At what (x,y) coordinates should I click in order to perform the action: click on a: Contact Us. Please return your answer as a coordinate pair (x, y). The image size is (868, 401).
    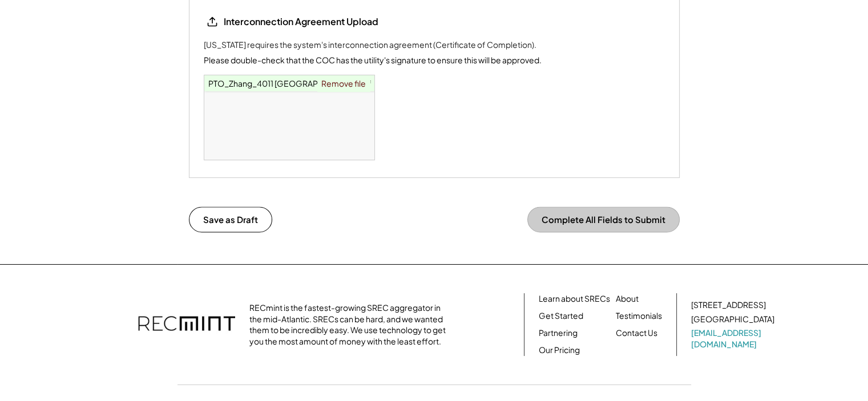
    Looking at the image, I should click on (636, 334).